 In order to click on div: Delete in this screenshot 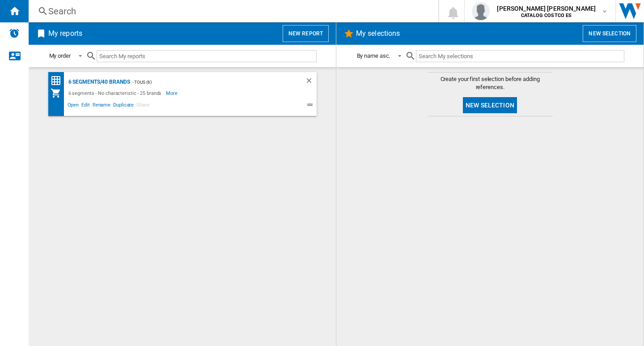, I will do `click(311, 82)`.